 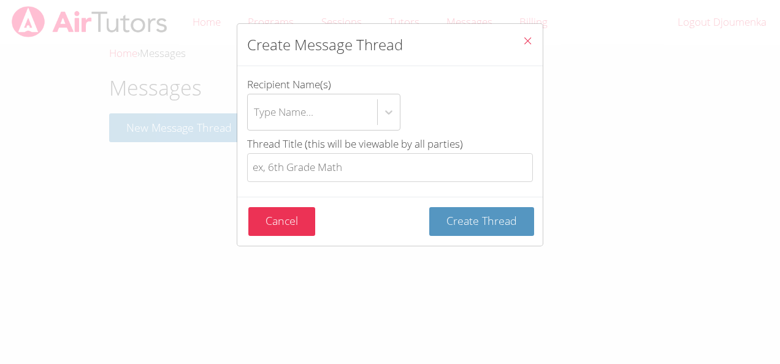 I want to click on button: Create Thread, so click(x=482, y=221).